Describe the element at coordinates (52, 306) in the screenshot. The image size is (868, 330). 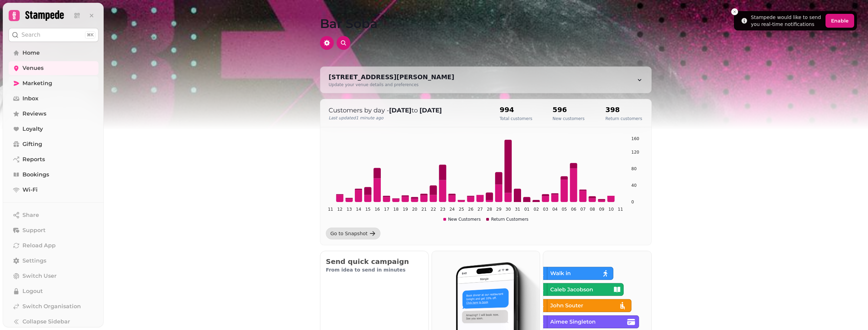
I see `span: Switch Organisation` at that location.